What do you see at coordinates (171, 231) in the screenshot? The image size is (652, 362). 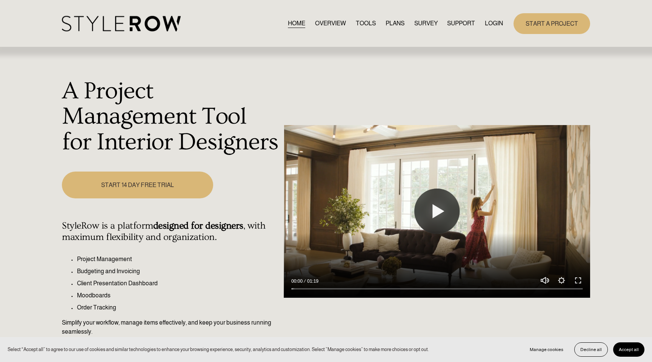 I see `h4: StyleRow is a platform , with maximum flexibility and organization.` at bounding box center [171, 231].